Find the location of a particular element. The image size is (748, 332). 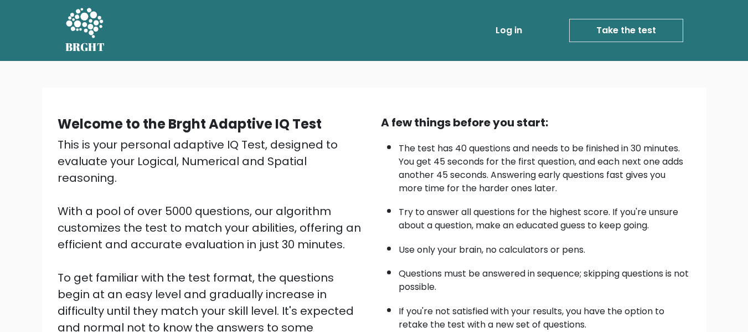

h5: BRGHT is located at coordinates (85, 47).